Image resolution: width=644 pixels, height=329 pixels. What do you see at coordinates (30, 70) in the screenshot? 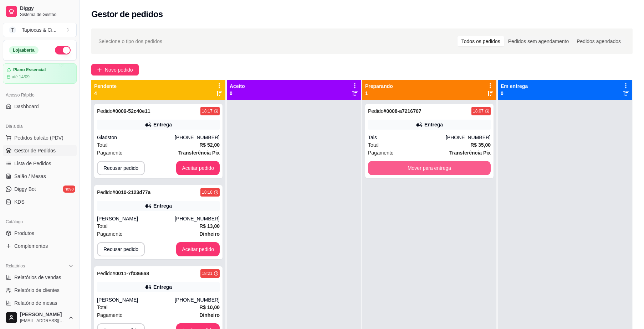
I see `article: Plano Essencial` at bounding box center [30, 70].